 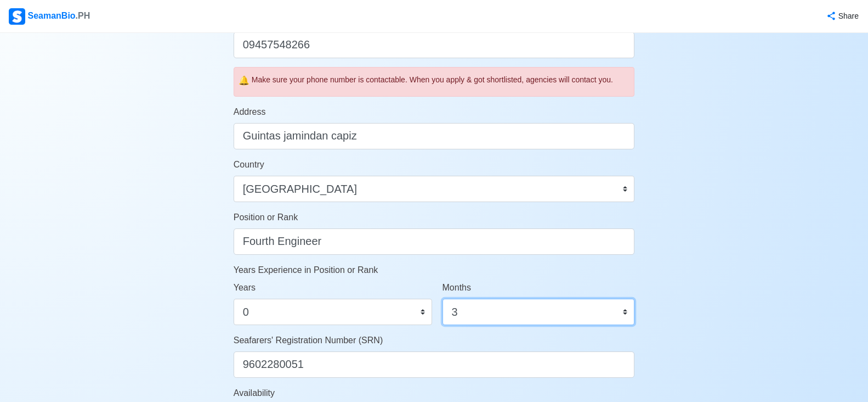 What do you see at coordinates (249, 164) in the screenshot?
I see `label: Country` at bounding box center [249, 164].